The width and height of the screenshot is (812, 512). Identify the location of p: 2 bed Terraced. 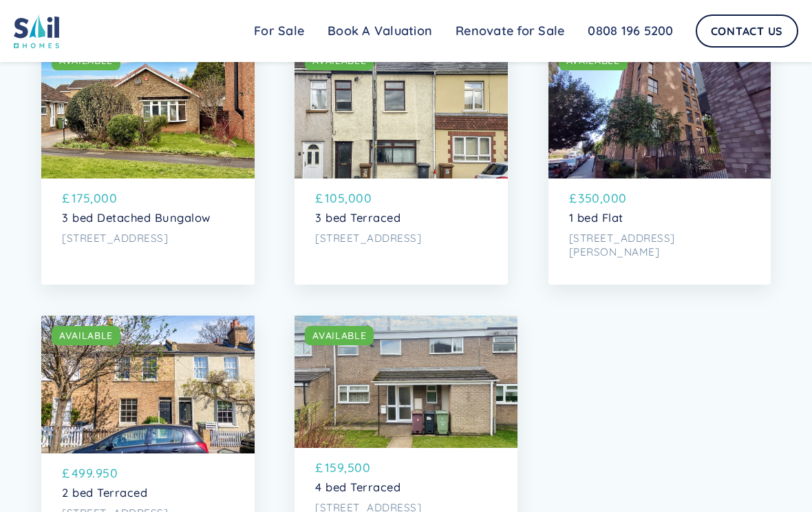
(148, 493).